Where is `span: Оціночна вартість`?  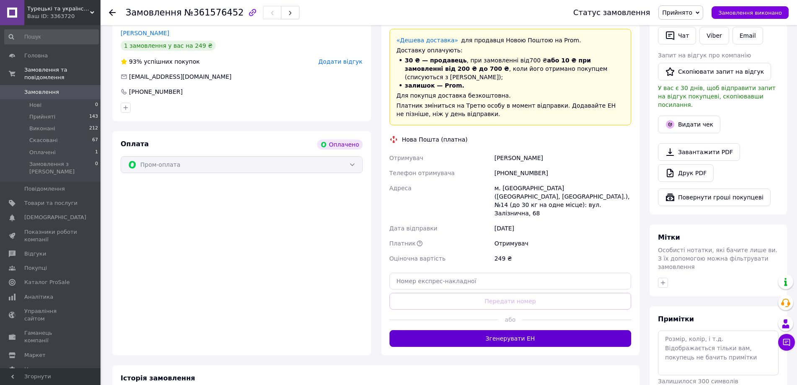
span: Оціночна вартість is located at coordinates (417, 258).